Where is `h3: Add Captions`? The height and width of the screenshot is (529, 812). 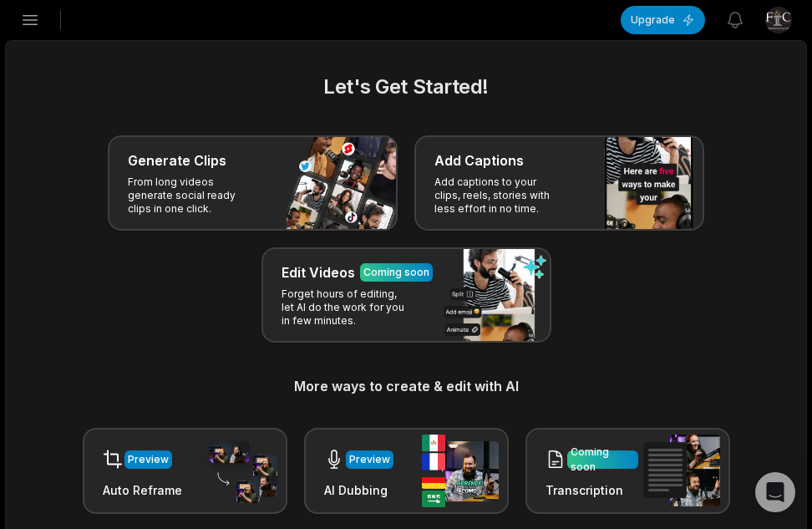
h3: Add Captions is located at coordinates (478, 160).